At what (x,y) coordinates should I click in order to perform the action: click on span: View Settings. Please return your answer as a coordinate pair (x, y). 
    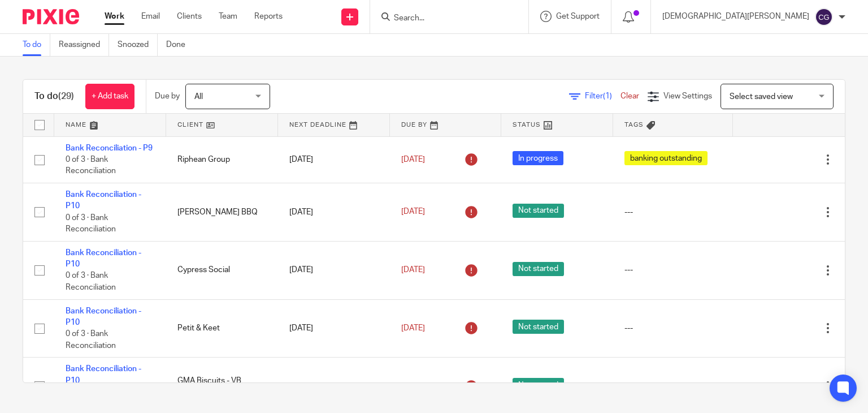
    Looking at the image, I should click on (688, 96).